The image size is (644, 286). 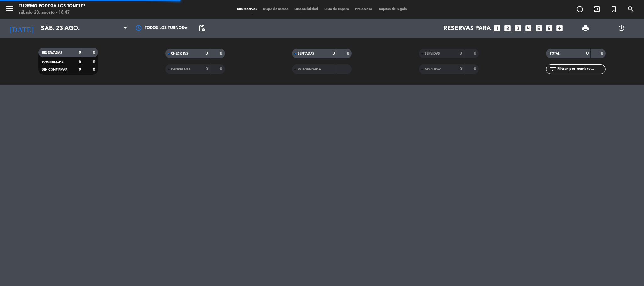 What do you see at coordinates (507, 28) in the screenshot?
I see `i: looks_two` at bounding box center [507, 28].